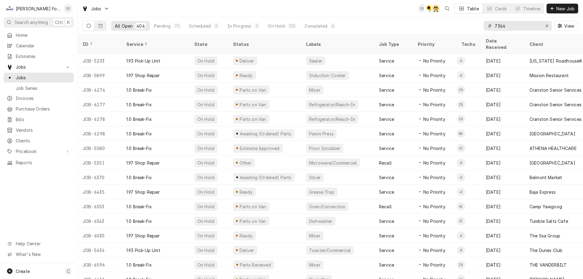 Image resolution: width=583 pixels, height=279 pixels. I want to click on div: 3, so click(257, 26).